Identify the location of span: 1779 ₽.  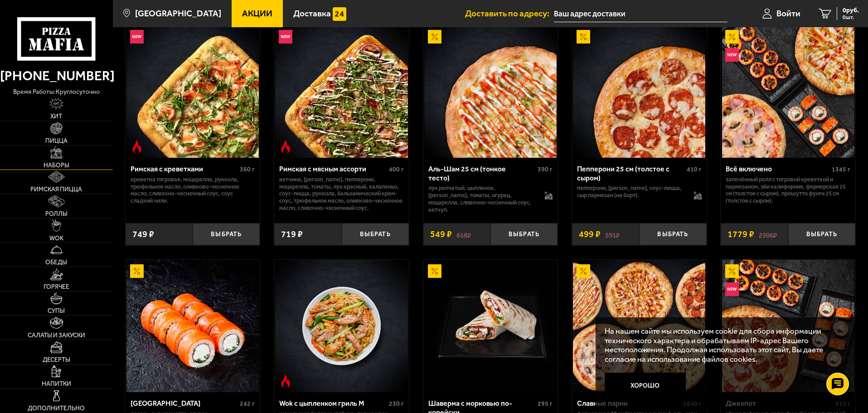
(741, 234).